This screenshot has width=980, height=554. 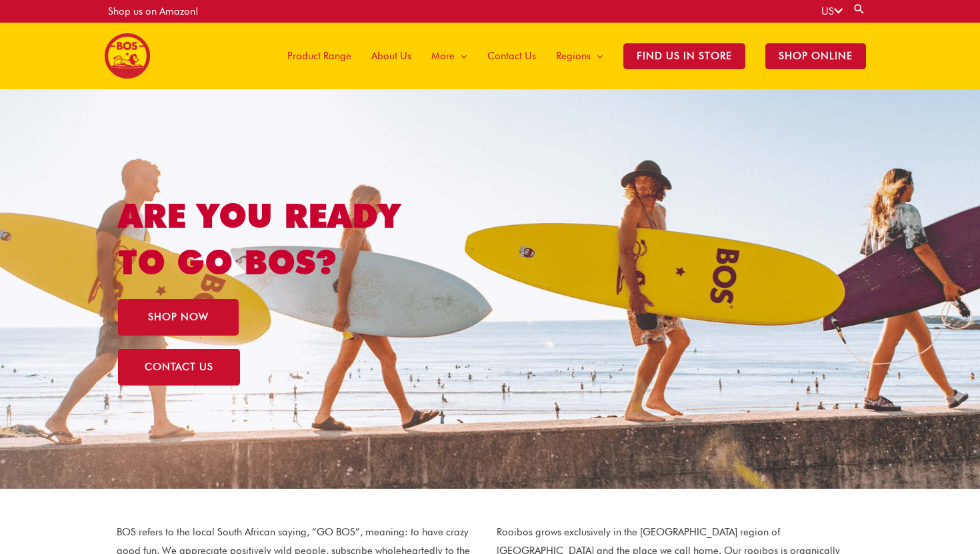 What do you see at coordinates (511, 56) in the screenshot?
I see `a: Contact Us` at bounding box center [511, 56].